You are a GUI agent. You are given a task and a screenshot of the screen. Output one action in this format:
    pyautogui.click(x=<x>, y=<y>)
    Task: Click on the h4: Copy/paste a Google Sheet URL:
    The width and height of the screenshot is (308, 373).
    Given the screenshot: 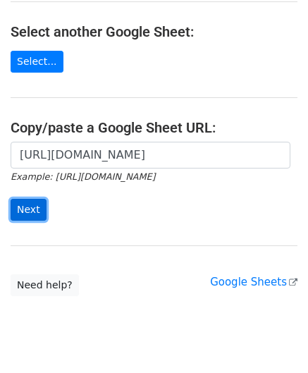 What is the action you would take?
    pyautogui.click(x=154, y=127)
    